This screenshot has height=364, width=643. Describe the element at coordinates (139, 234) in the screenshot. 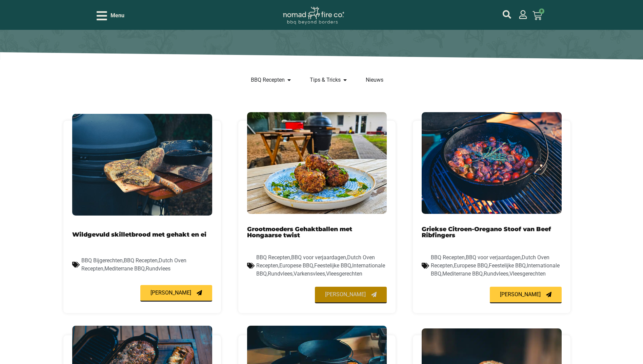

I see `a: Wildgevuld skilletbrood met gehakt en ei` at that location.